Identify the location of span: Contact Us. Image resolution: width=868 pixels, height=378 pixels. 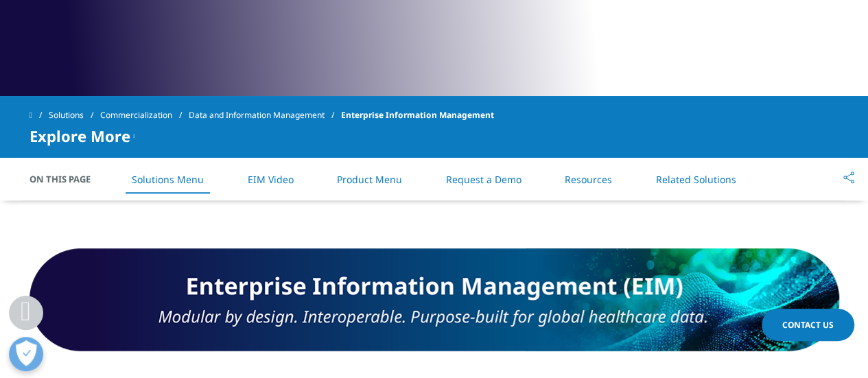
(807, 325).